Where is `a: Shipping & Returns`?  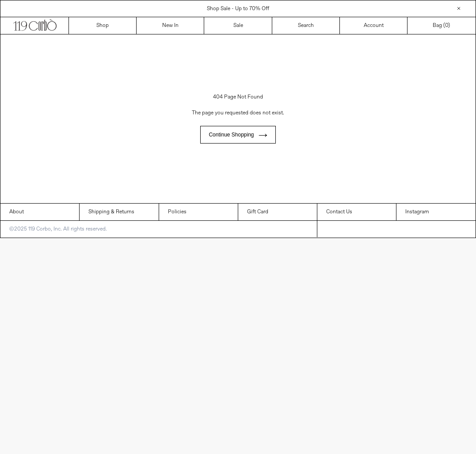 a: Shipping & Returns is located at coordinates (119, 212).